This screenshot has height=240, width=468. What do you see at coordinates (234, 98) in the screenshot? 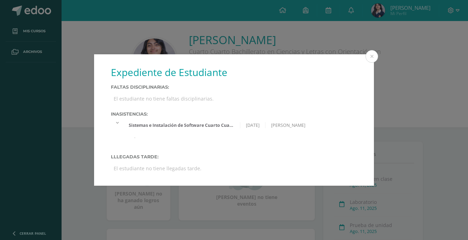
I see `div: El estudiante no tiene faltas disciplinarias.` at bounding box center [234, 98].